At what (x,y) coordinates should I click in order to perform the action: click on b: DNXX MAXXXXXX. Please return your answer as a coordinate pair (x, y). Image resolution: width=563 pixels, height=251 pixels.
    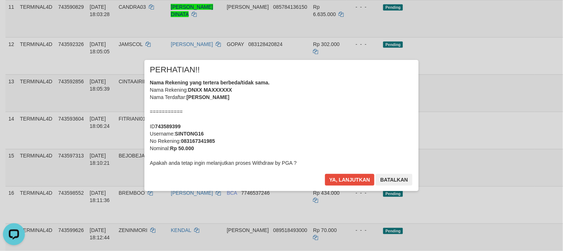
    Looking at the image, I should click on (210, 90).